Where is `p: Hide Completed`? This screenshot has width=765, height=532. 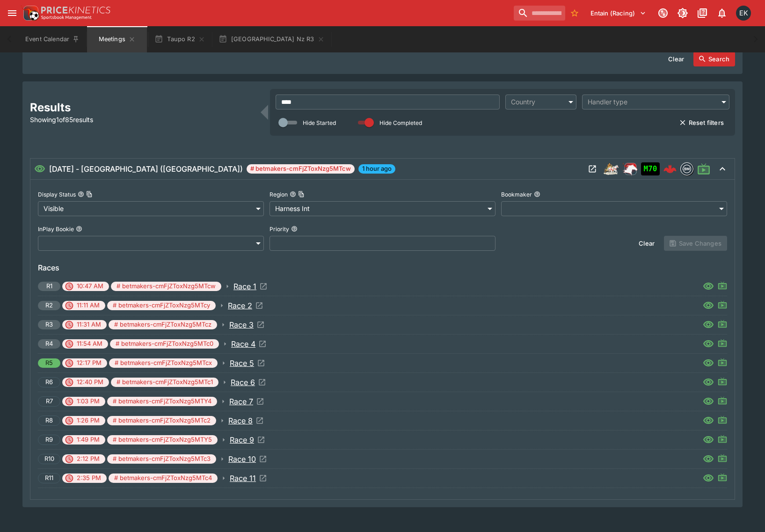 p: Hide Completed is located at coordinates (400, 122).